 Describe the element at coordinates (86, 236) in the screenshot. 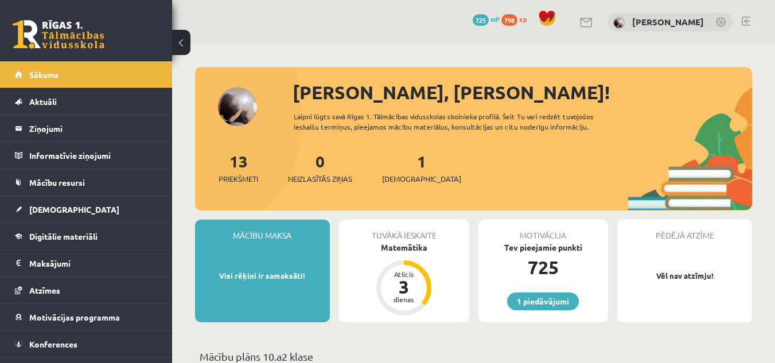

I see `a: Digitālie materiāli` at that location.